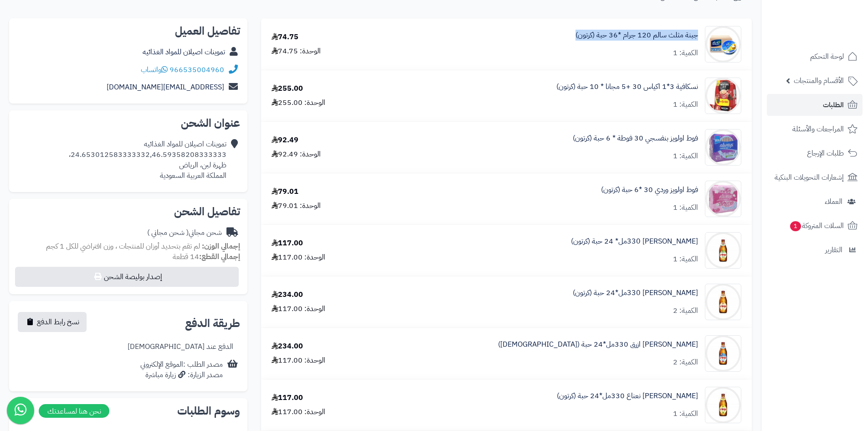  What do you see at coordinates (834, 105) in the screenshot?
I see `span: الطلبات` at bounding box center [834, 105].